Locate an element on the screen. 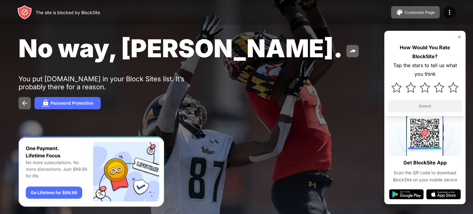  img: google-play.svg is located at coordinates (406, 194).